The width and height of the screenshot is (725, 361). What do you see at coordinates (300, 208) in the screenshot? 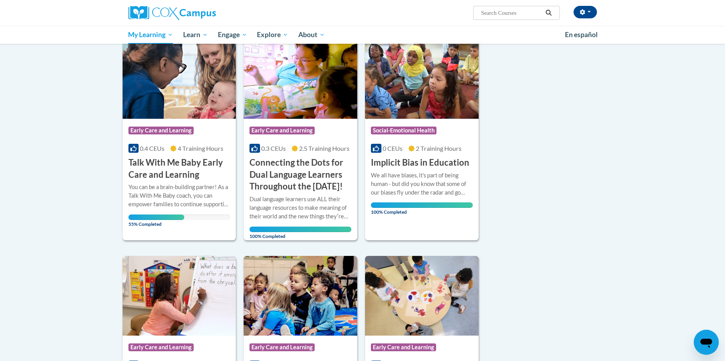
I see `div: Dual language learners use ALL their language resources to make meaning of their world and the ne...` at bounding box center [300, 208].